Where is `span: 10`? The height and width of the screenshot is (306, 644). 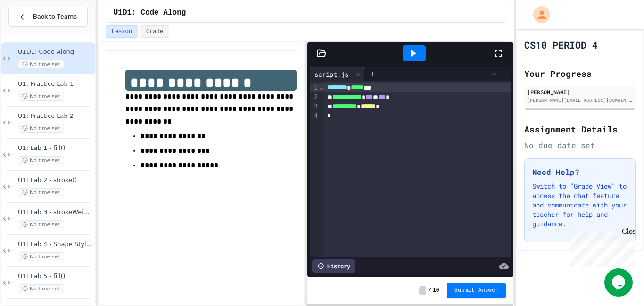 span: 10 is located at coordinates (436, 290).